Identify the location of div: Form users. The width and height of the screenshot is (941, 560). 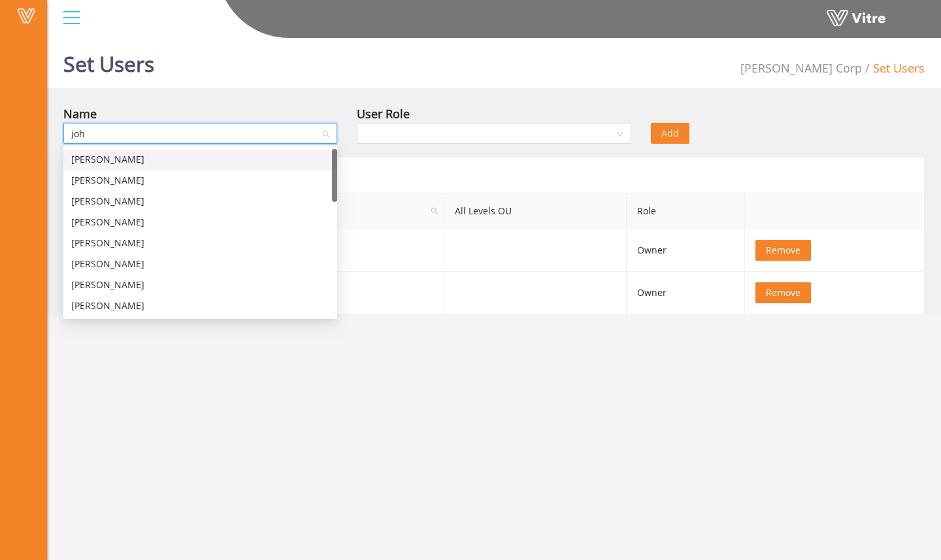
(494, 174).